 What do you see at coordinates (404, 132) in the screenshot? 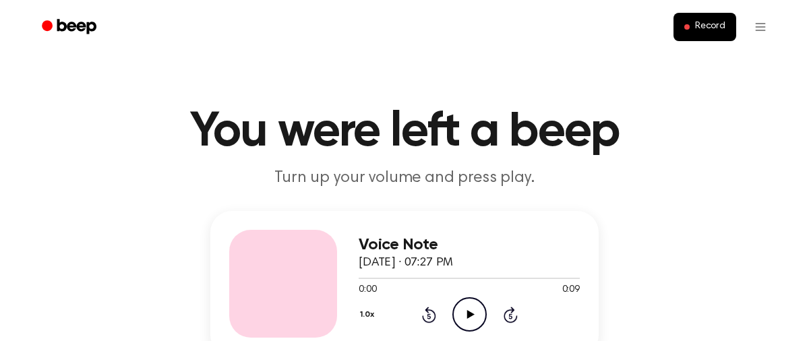
I see `h1: You were left a beep` at bounding box center [404, 132].